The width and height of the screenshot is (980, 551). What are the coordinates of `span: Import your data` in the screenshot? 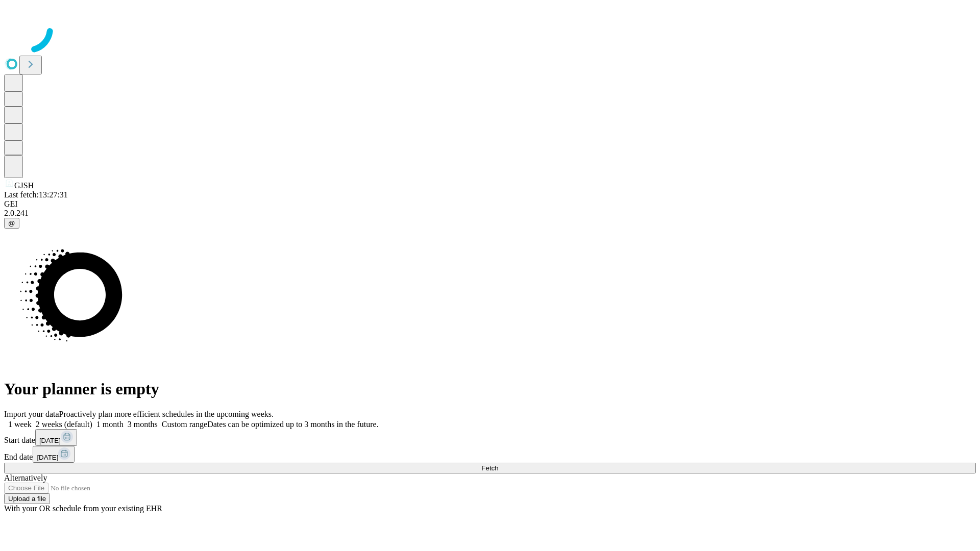 It's located at (32, 413).